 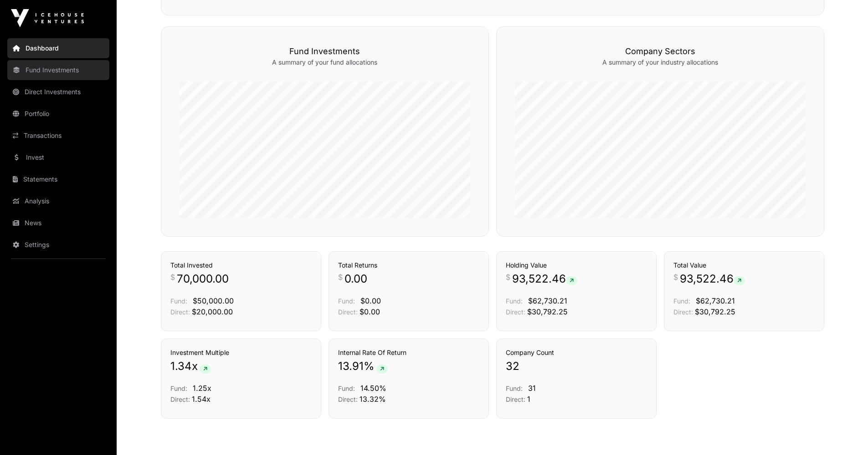 I want to click on span: $50,000.00, so click(x=213, y=301).